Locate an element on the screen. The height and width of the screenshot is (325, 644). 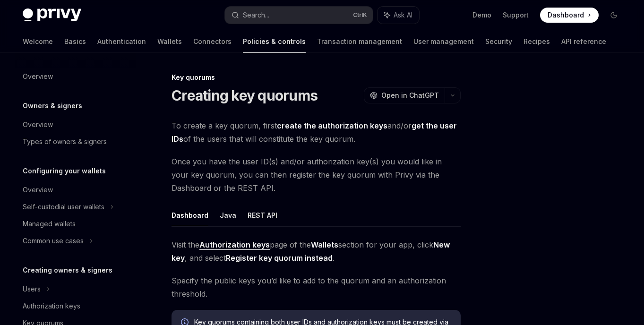
span: Dashboard is located at coordinates (566, 15).